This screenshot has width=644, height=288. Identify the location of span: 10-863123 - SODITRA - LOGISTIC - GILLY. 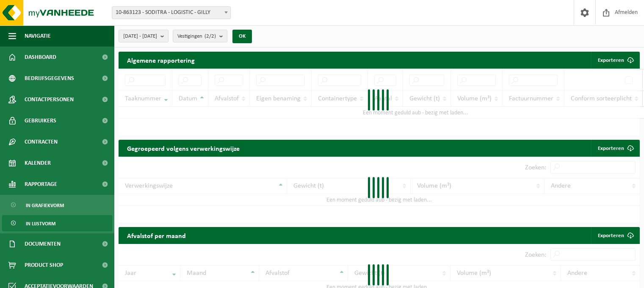
(171, 13).